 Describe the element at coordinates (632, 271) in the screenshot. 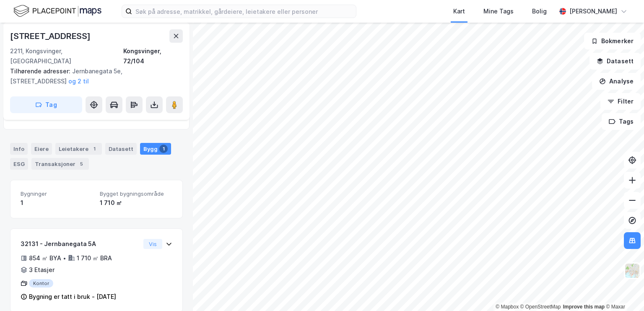

I see `img: Z` at that location.